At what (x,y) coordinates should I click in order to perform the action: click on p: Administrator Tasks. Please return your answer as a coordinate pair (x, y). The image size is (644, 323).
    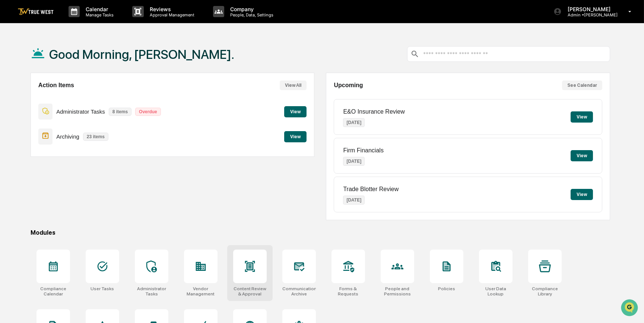
    Looking at the image, I should click on (81, 111).